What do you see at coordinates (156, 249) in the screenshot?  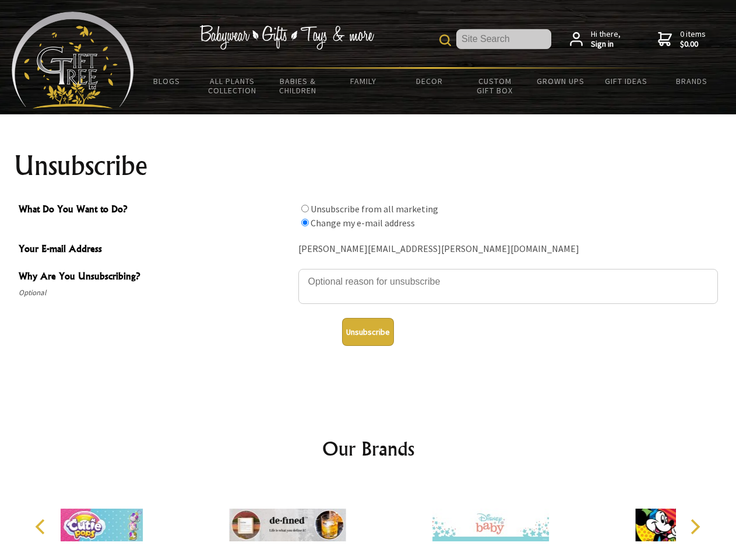 I see `span: Your E-mail Address` at bounding box center [156, 249].